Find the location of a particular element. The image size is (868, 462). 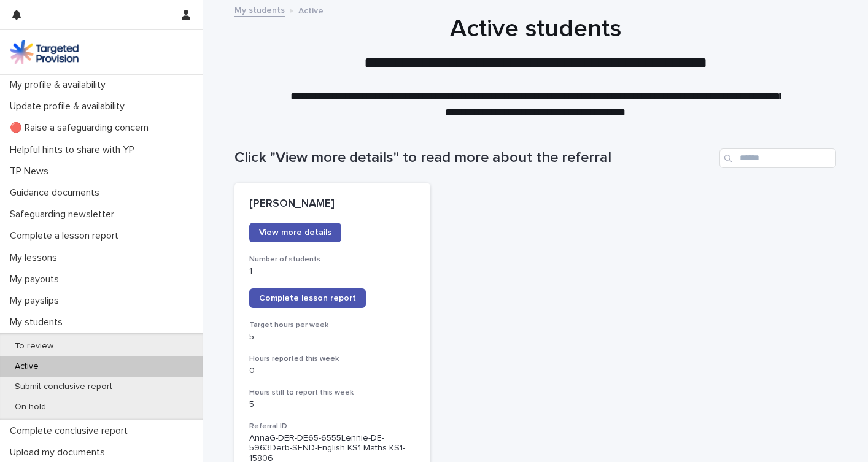

p: On hold is located at coordinates (30, 407).